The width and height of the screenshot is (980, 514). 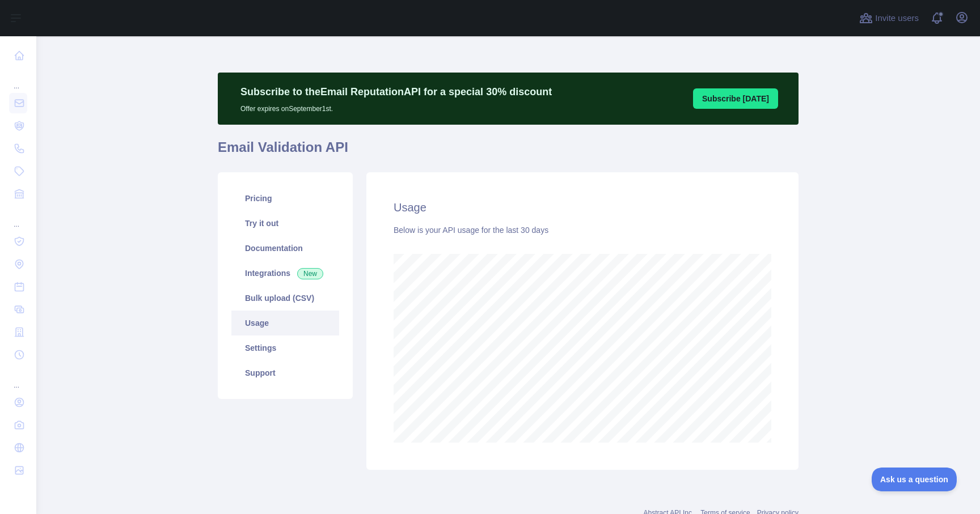 What do you see at coordinates (582, 207) in the screenshot?
I see `h2: Usage` at bounding box center [582, 207].